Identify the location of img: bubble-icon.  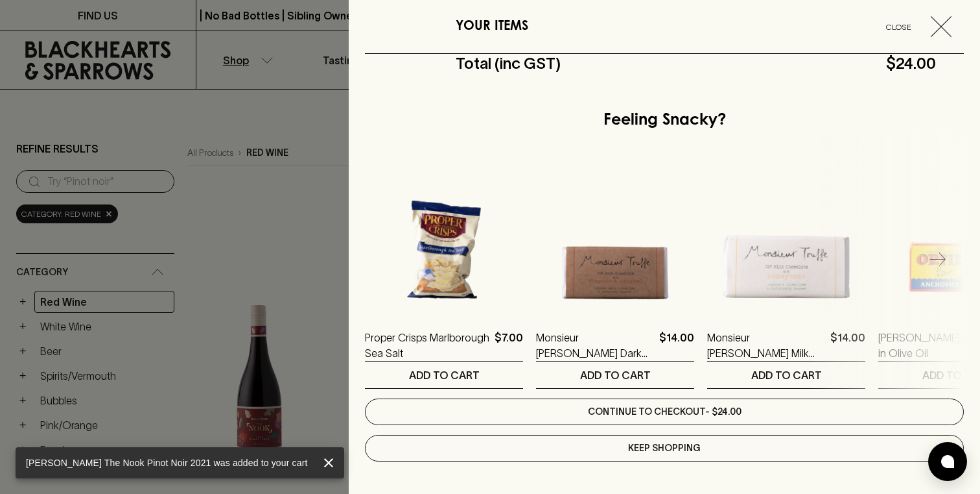
(947, 461).